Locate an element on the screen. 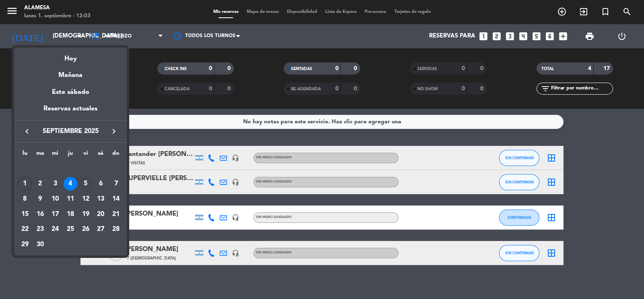 This screenshot has width=644, height=299. span: septiembre 2025 is located at coordinates (70, 131).